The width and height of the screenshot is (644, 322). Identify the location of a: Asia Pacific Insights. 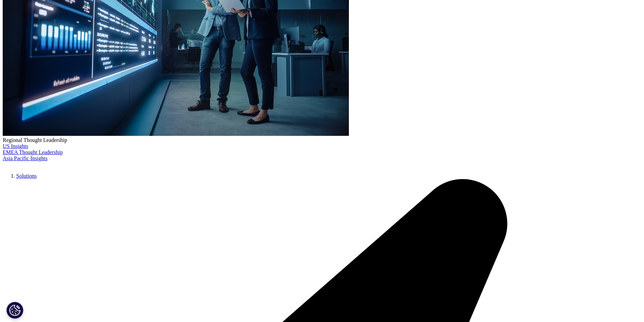
(25, 158).